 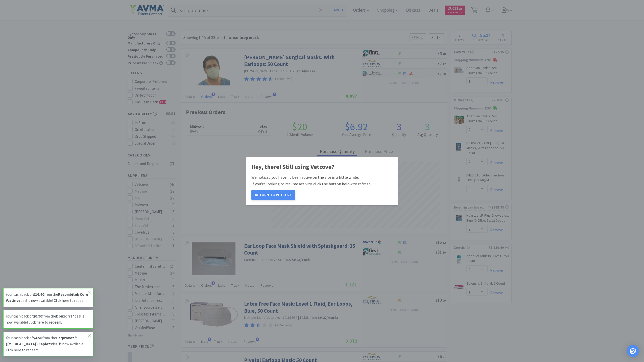 What do you see at coordinates (322, 181) in the screenshot?
I see `p: We noticed you haven't been active on the site in a little while. If you're looking to resume act...` at bounding box center [322, 181].